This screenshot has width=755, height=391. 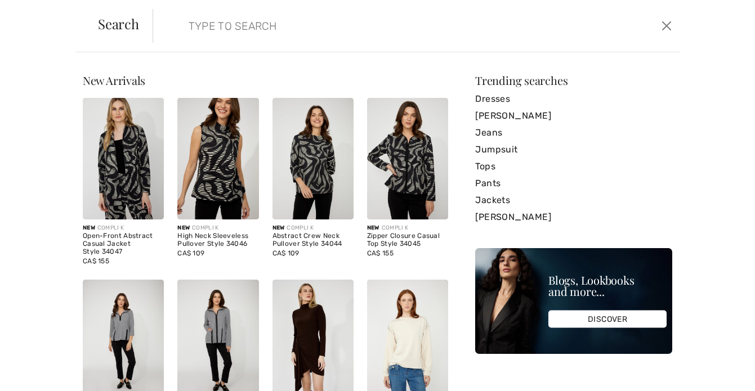 I want to click on div: Zipper Closure Casual Top Style 34045, so click(x=408, y=240).